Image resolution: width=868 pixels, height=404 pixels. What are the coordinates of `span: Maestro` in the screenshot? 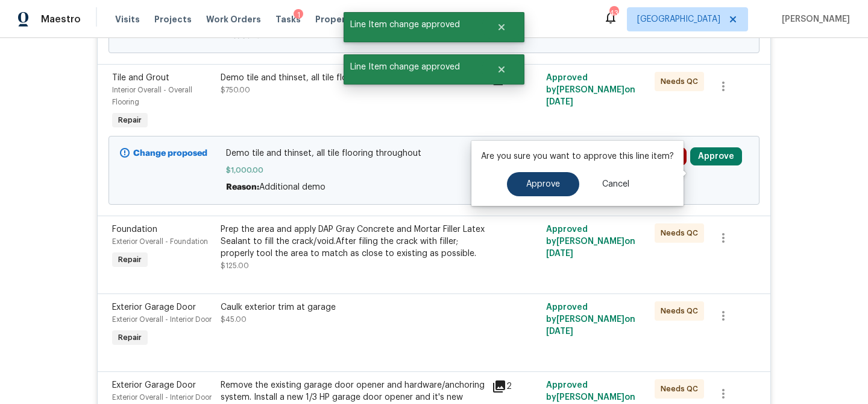 It's located at (61, 19).